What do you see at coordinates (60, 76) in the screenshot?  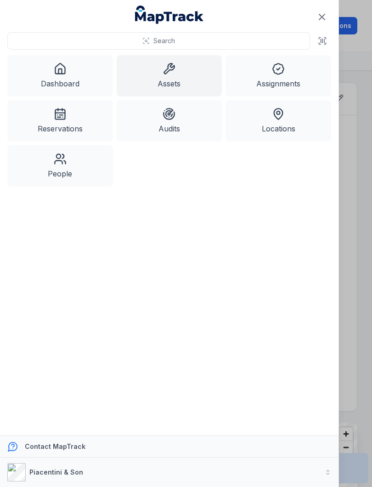 I see `a: Dashboard` at bounding box center [60, 76].